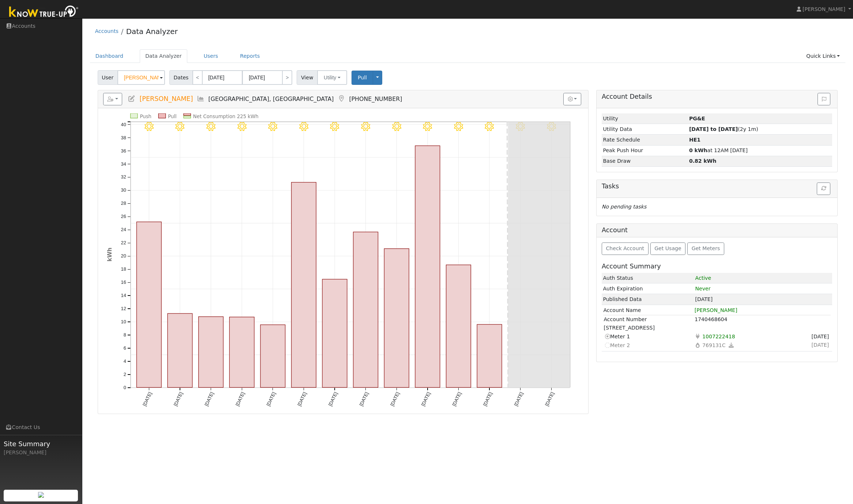  I want to click on button: Pull, so click(362, 78).